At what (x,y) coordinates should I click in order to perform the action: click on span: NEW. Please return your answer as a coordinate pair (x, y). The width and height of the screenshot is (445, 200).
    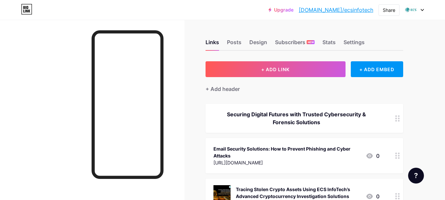
    Looking at the image, I should click on (311, 42).